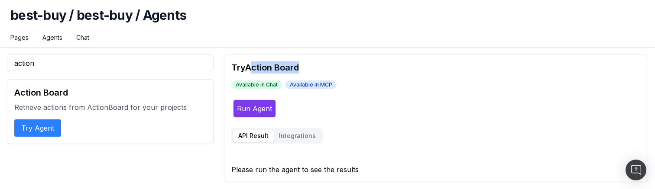 The width and height of the screenshot is (655, 189). What do you see at coordinates (52, 38) in the screenshot?
I see `a: Agents` at bounding box center [52, 38].